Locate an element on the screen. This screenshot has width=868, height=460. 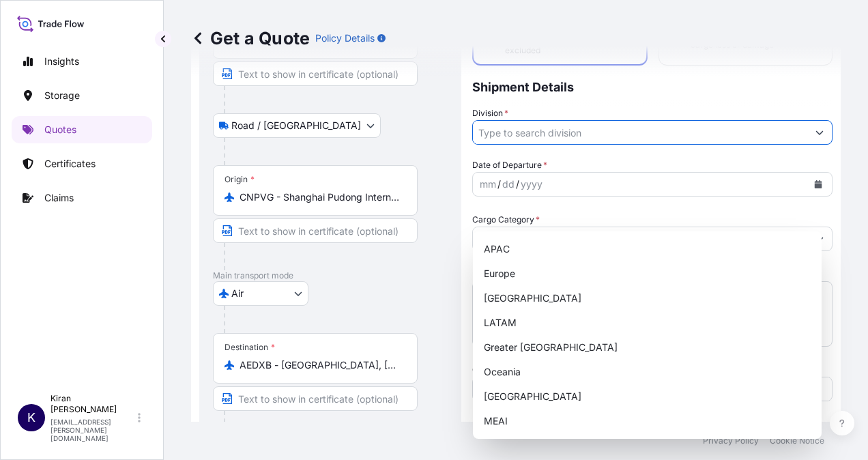
div: LATAM is located at coordinates (647, 323).